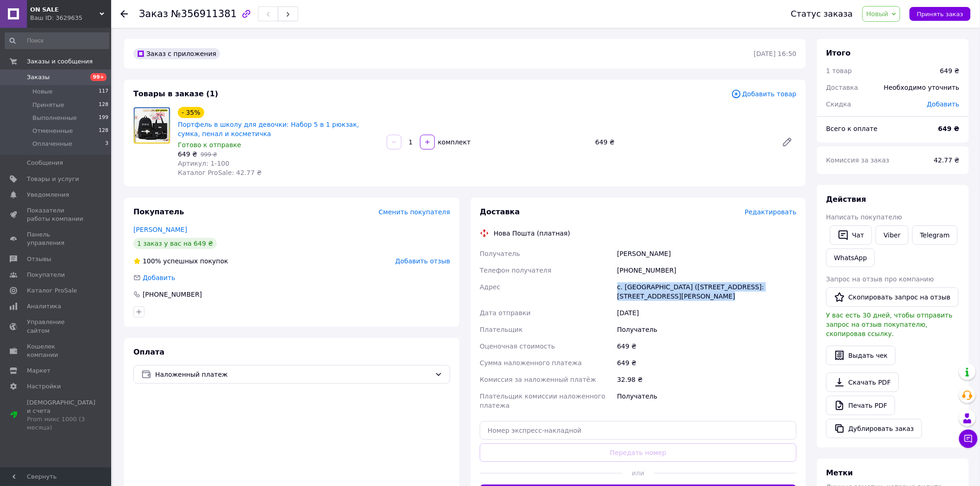  I want to click on span: 999 ₴, so click(209, 154).